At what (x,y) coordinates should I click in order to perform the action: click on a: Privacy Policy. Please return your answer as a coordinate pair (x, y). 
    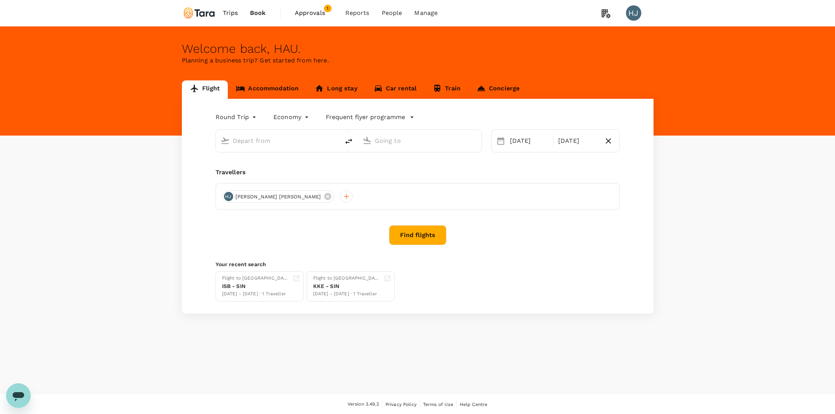
    Looking at the image, I should click on (401, 404).